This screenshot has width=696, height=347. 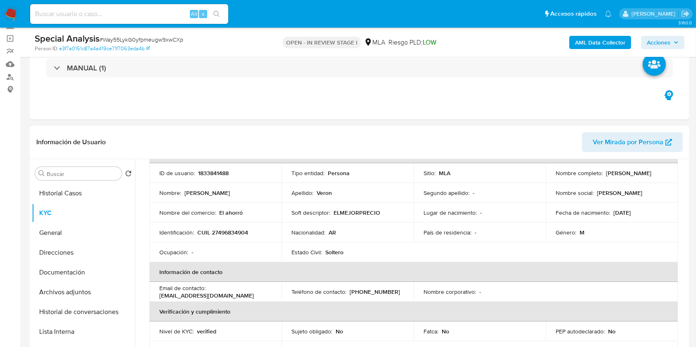 What do you see at coordinates (83, 332) in the screenshot?
I see `button: Lista Interna` at bounding box center [83, 332].